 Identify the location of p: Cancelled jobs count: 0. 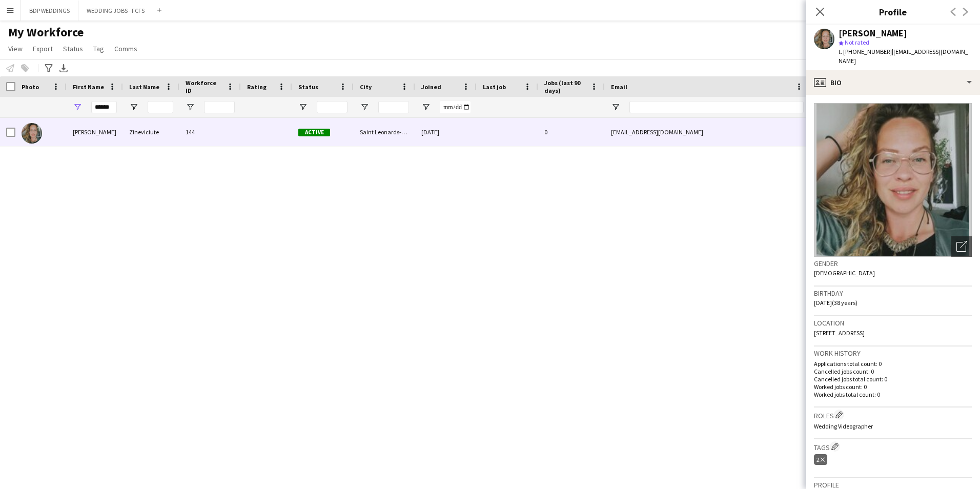
(893, 371).